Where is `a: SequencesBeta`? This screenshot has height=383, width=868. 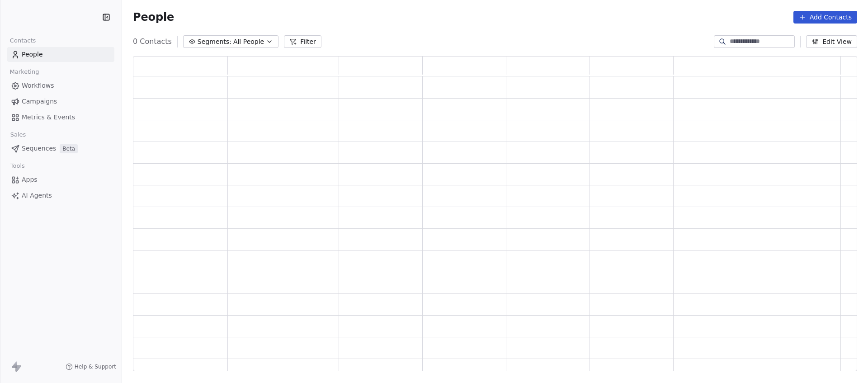 a: SequencesBeta is located at coordinates (60, 148).